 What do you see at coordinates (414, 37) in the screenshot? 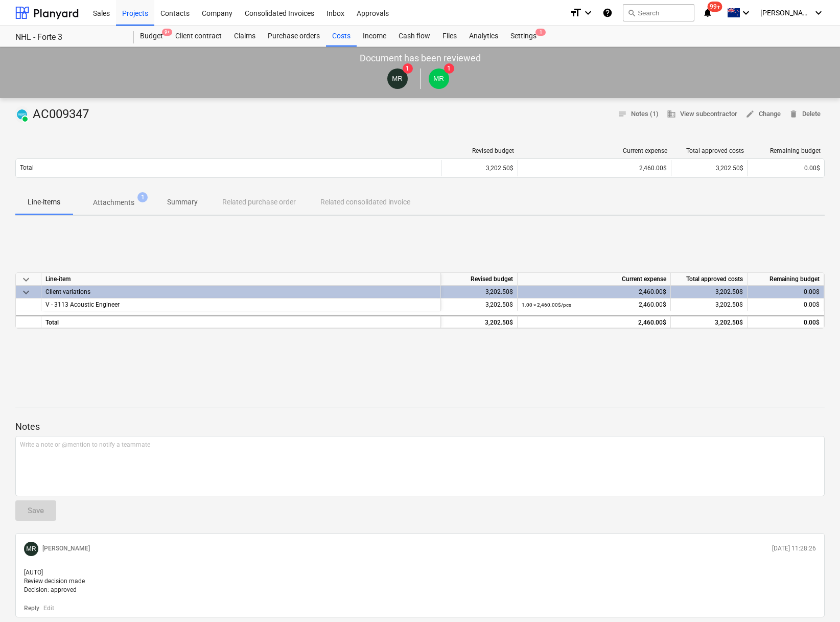
I see `a: Cash flow` at bounding box center [414, 37].